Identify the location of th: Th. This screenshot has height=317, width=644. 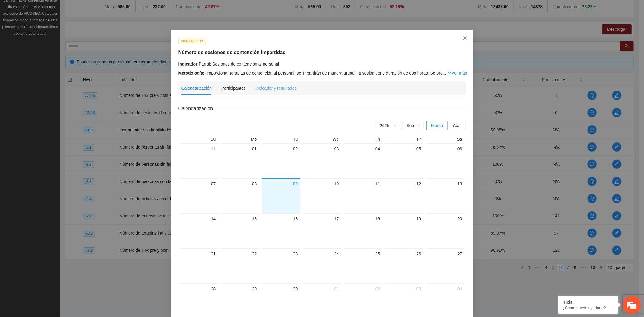
(363, 140).